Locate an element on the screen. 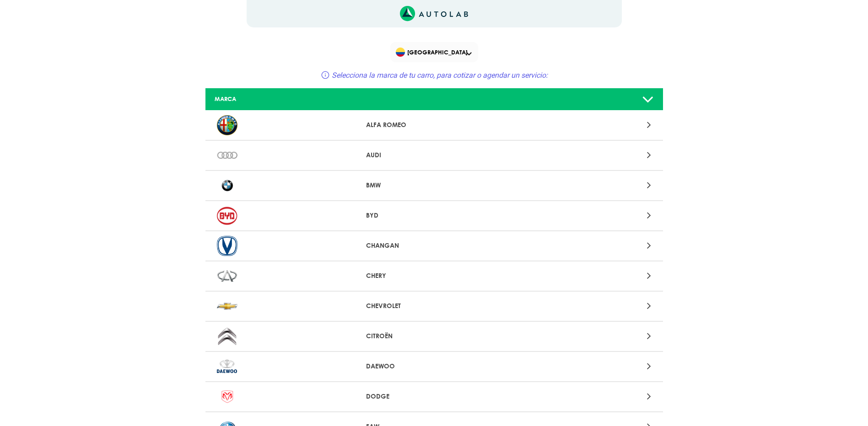 The height and width of the screenshot is (426, 868). img: CHEVROLET is located at coordinates (227, 306).